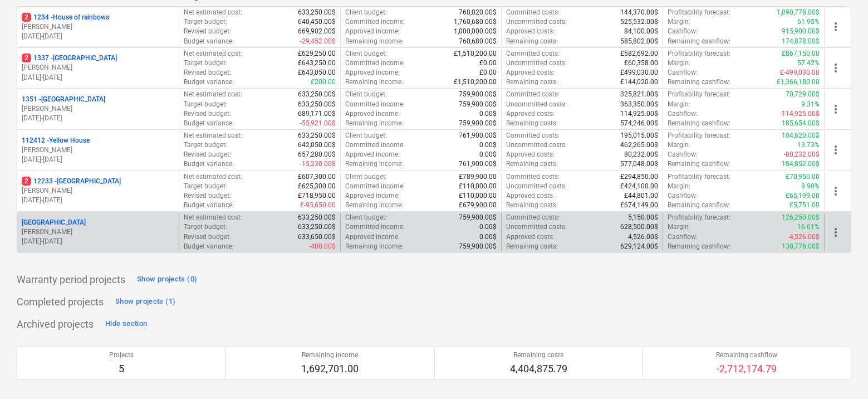 This screenshot has height=399, width=868. I want to click on p: £643,050.00, so click(316, 72).